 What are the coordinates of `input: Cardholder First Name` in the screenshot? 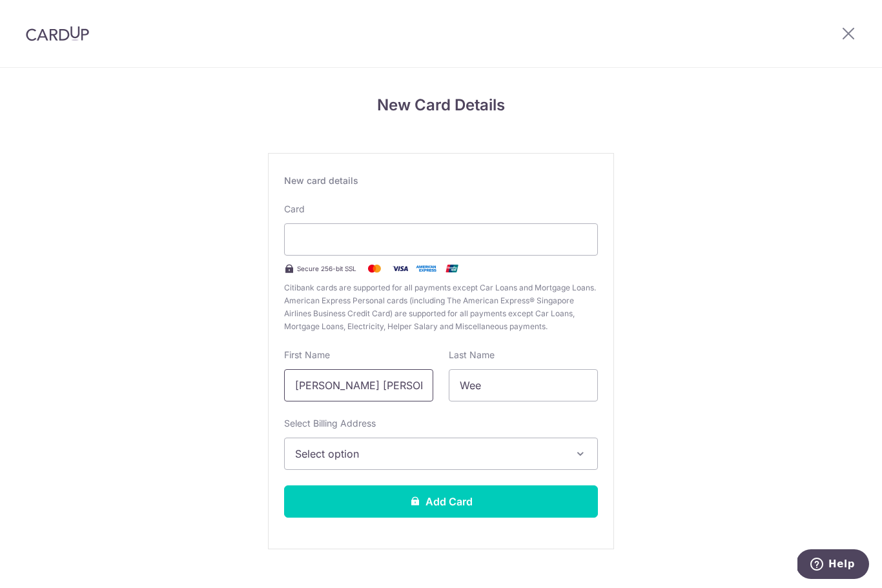 It's located at (359, 385).